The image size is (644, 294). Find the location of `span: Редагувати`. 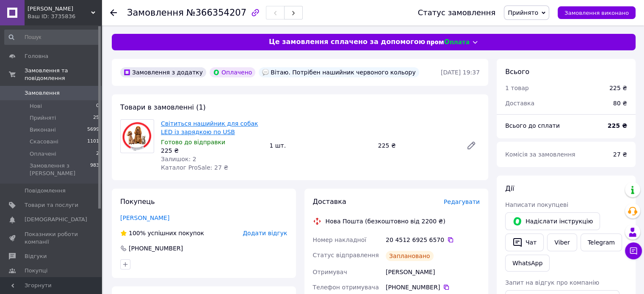

span: Редагувати is located at coordinates (462, 202).